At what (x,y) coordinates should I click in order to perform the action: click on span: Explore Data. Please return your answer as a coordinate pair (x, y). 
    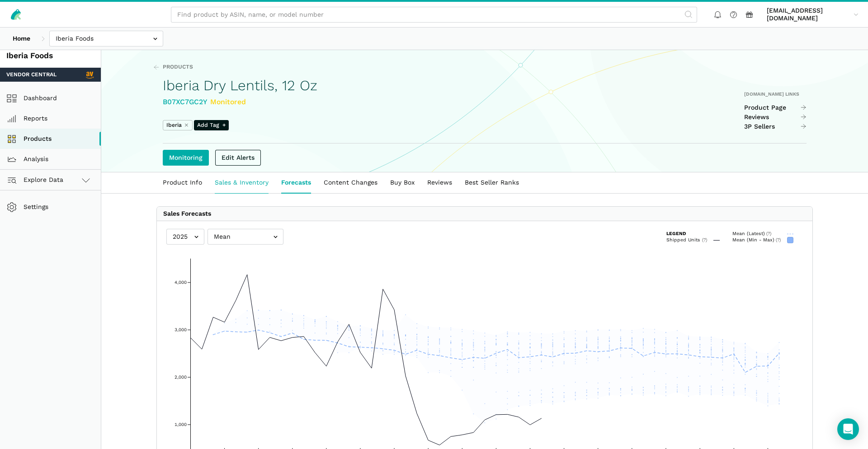
    Looking at the image, I should click on (36, 180).